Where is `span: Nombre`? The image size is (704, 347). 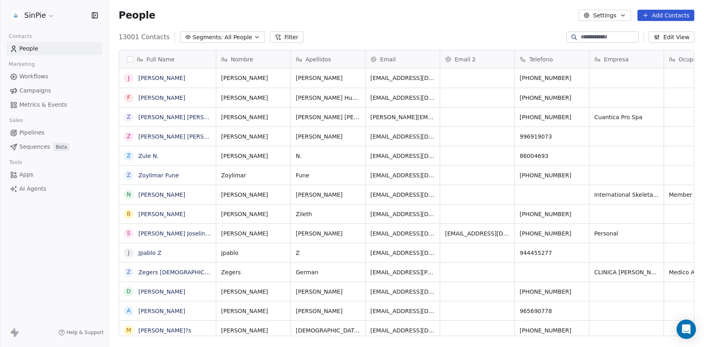 span: Nombre is located at coordinates (242, 59).